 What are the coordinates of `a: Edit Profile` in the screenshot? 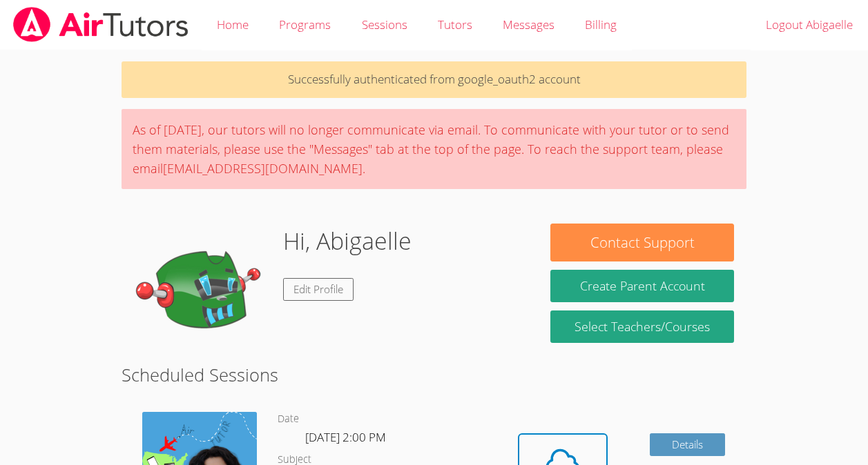 It's located at (318, 290).